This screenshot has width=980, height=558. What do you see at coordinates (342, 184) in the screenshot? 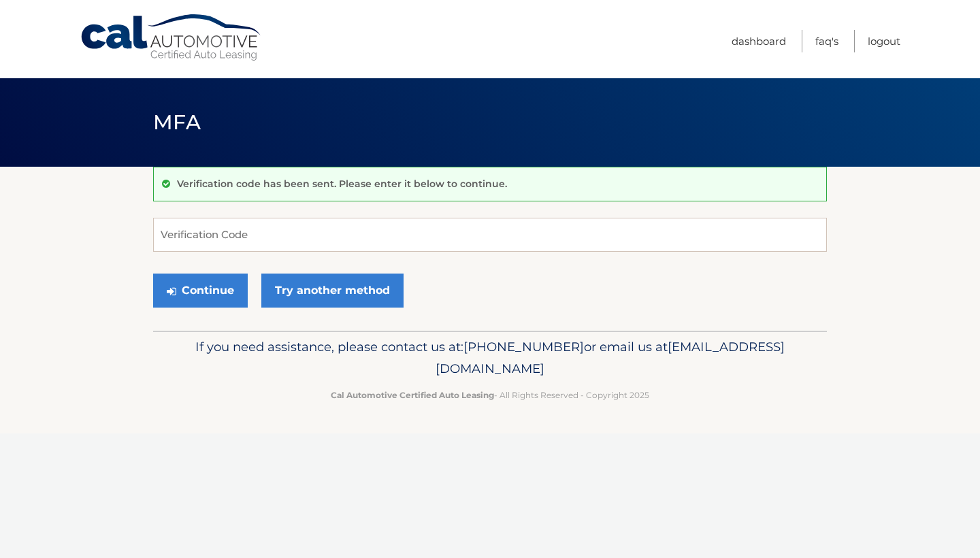
I see `p: Verification code has been sent. Please enter it below to continue.` at bounding box center [342, 184].